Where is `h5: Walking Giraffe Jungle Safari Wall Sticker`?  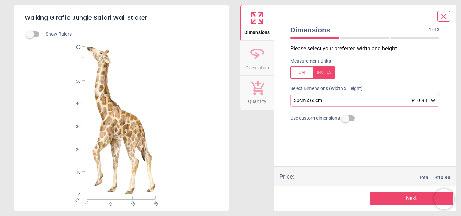
h5: Walking Giraffe Jungle Safari Wall Sticker is located at coordinates (122, 18).